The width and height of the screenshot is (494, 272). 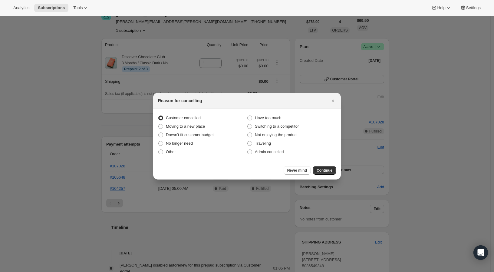 What do you see at coordinates (333, 101) in the screenshot?
I see `button: Close` at bounding box center [333, 101].